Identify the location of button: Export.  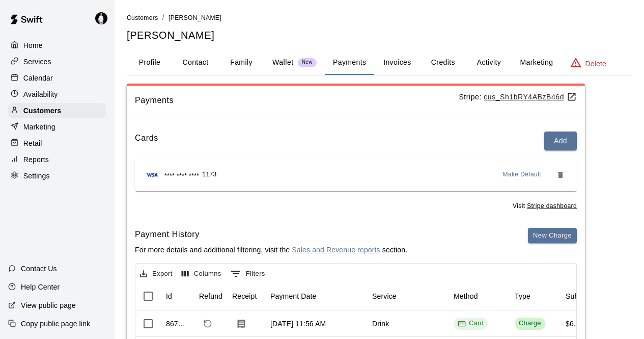
(156, 274).